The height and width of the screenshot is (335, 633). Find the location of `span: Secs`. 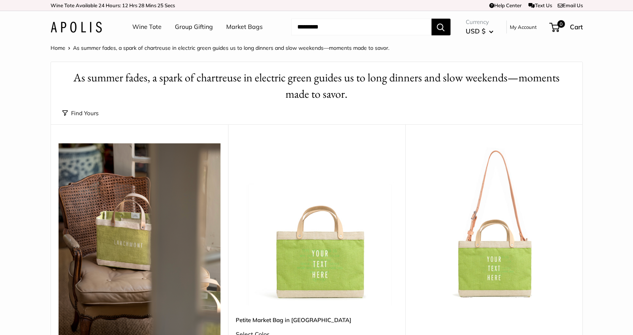

span: Secs is located at coordinates (169, 5).